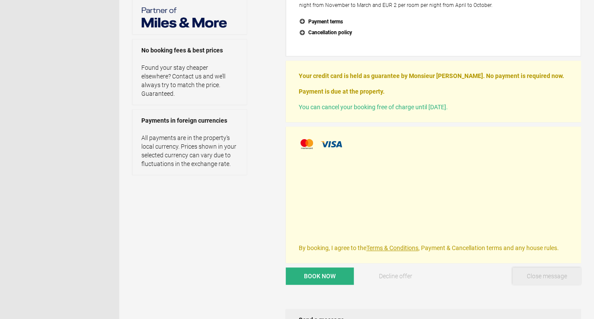 The width and height of the screenshot is (594, 319). Describe the element at coordinates (341, 91) in the screenshot. I see `strong: Payment is due at the property.` at that location.